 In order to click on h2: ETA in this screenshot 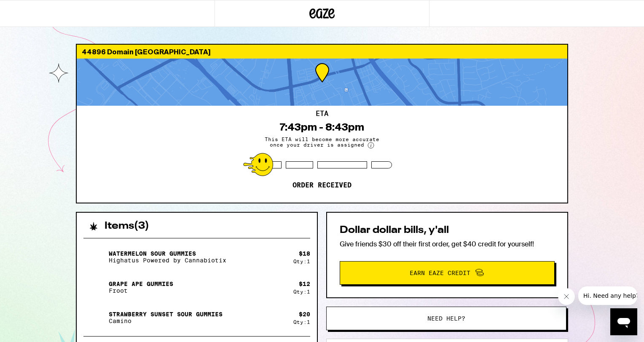, I will do `click(322, 113)`.